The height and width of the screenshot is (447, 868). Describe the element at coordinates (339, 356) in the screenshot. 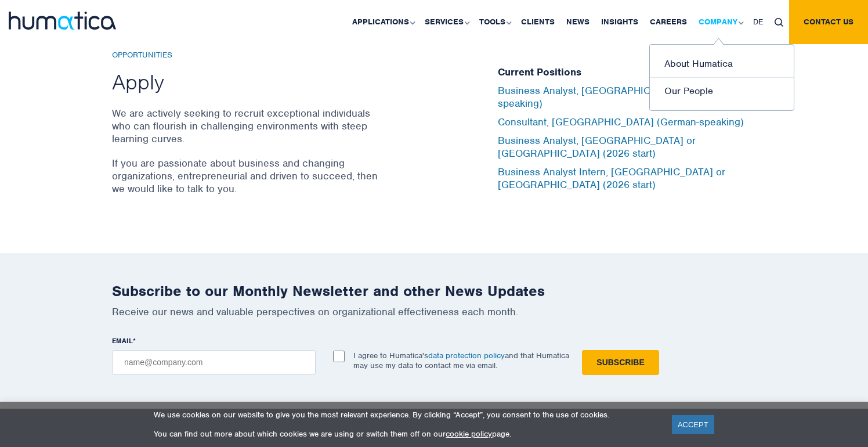

I see `input: I agree to Humatica'sdata protection policyand that Humatica may use my data to contact me via em...` at that location.